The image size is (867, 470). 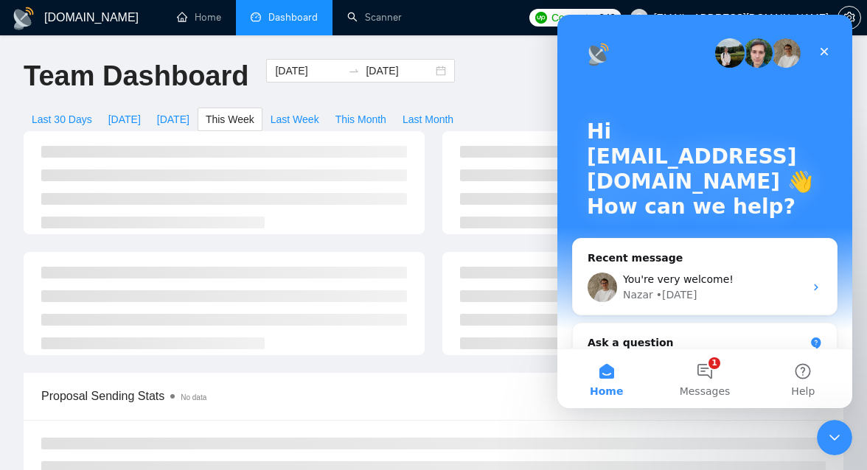 I want to click on span: Proposal Sending Stats, so click(x=350, y=396).